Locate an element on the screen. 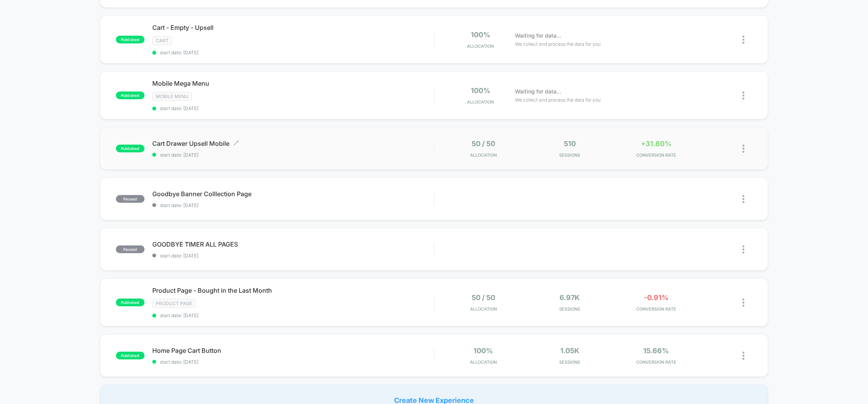 This screenshot has height=404, width=868. span: Cart - Empty - Upsell is located at coordinates (293, 27).